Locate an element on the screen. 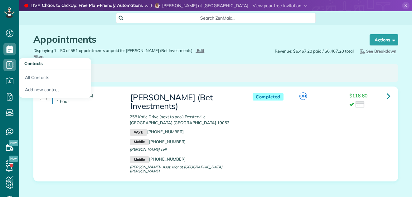  img: sandi-sheppard-ae7a39551245e5272845534a42164eb7f4ac3b6d2099cc3b2c721c99c1849b24.png is located at coordinates (157, 6).